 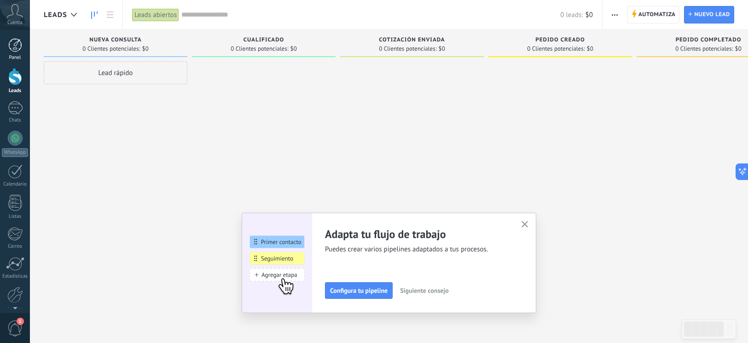 I want to click on button: Siguiente consejo, so click(x=424, y=290).